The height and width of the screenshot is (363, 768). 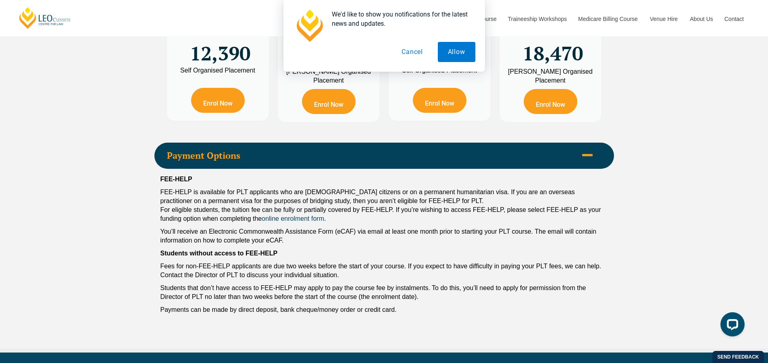 What do you see at coordinates (219, 253) in the screenshot?
I see `strong: Students without access to FEE-HELP` at bounding box center [219, 253].